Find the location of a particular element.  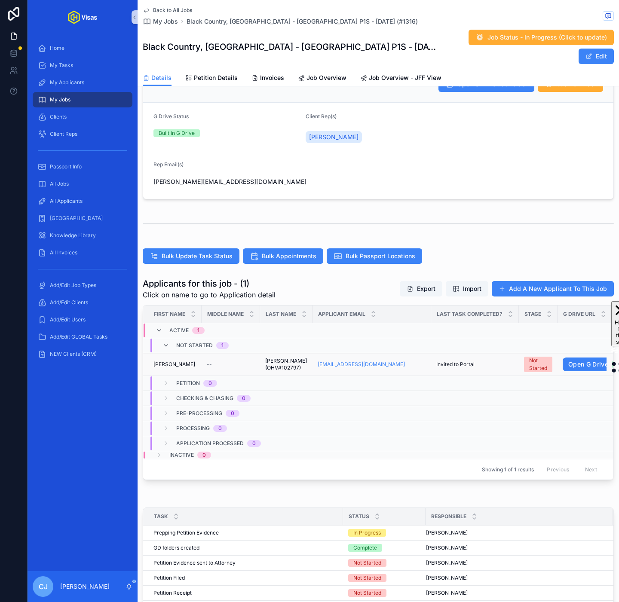

span: Showing 1 of 1 results is located at coordinates (508, 470).